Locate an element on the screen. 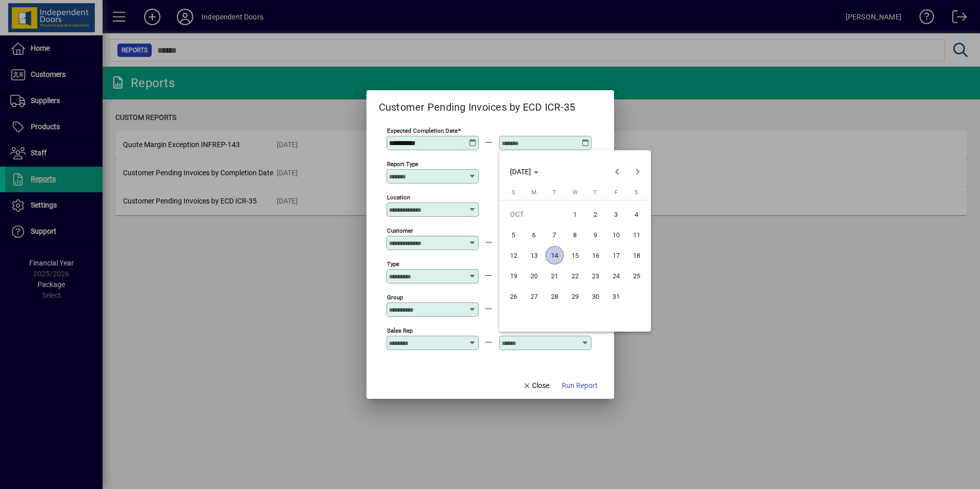 This screenshot has height=489, width=980. span: 30 is located at coordinates (596, 296).